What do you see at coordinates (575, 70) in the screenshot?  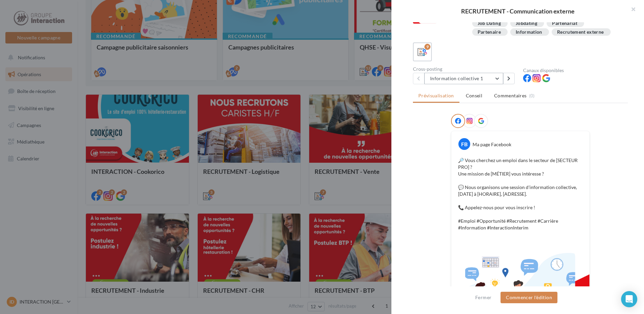 I see `div: Canaux disponibles` at bounding box center [575, 70].